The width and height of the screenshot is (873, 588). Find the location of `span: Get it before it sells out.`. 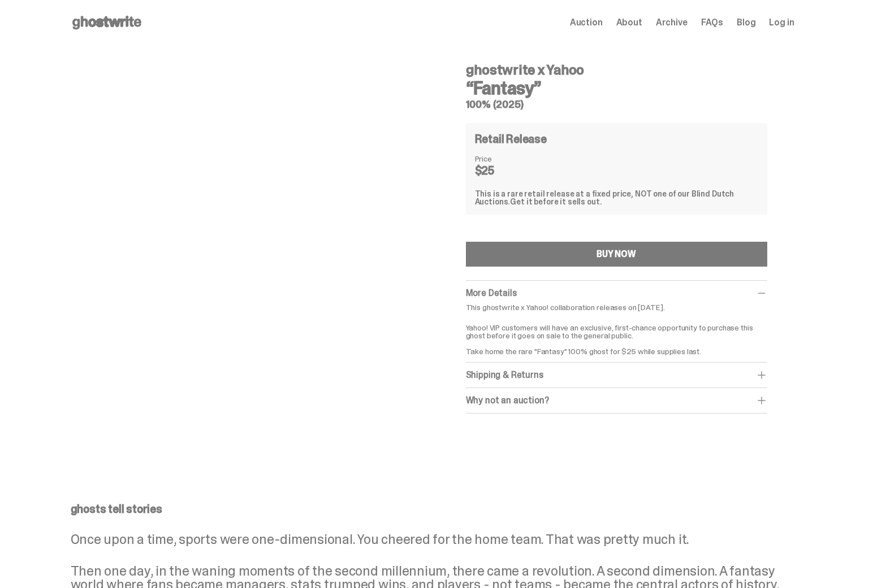

span: Get it before it sells out. is located at coordinates (556, 201).